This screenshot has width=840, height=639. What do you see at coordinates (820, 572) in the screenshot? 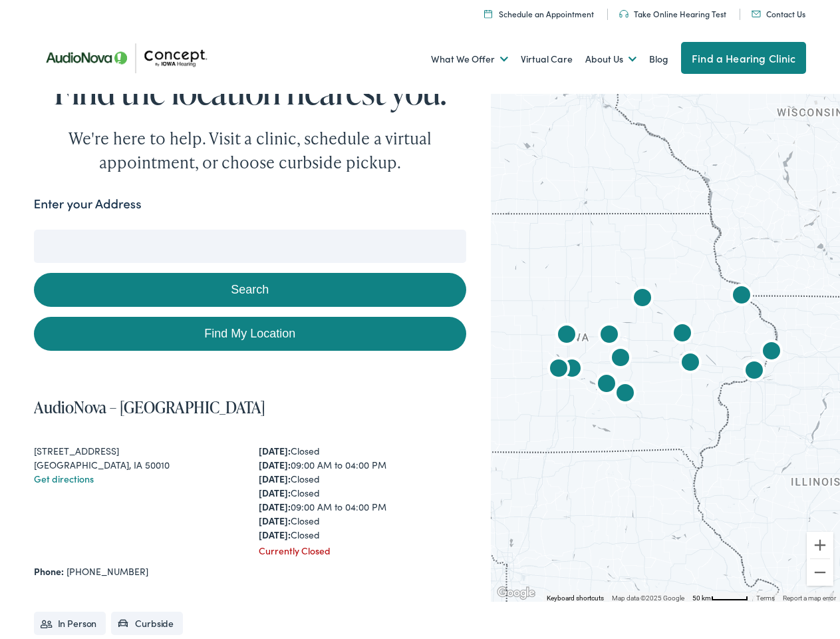
I see `button: Zoom out` at bounding box center [820, 572].